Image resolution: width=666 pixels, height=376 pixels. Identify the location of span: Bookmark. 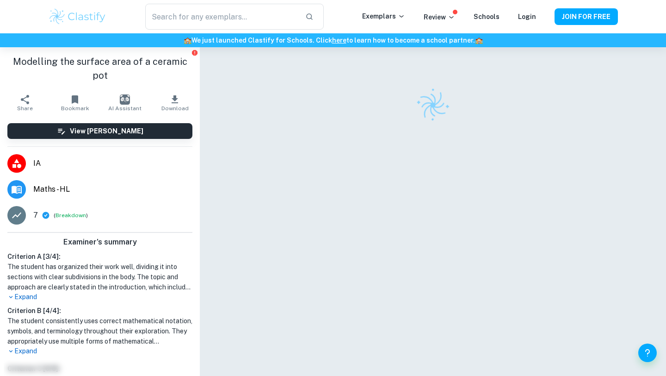
(75, 108).